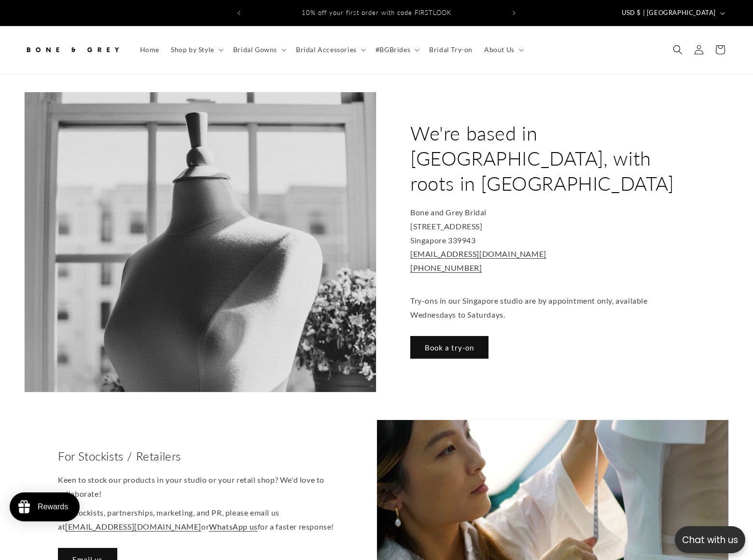  I want to click on span: Bridal Gowns, so click(255, 50).